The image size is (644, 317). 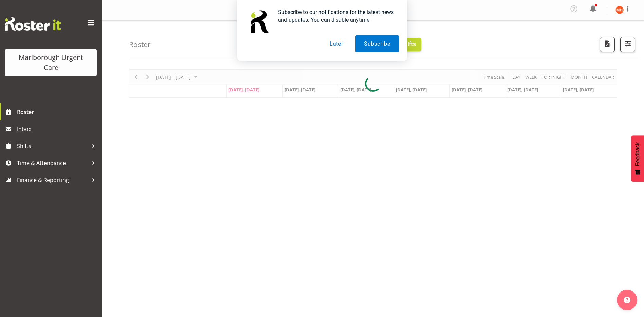 I want to click on button: Later, so click(x=336, y=44).